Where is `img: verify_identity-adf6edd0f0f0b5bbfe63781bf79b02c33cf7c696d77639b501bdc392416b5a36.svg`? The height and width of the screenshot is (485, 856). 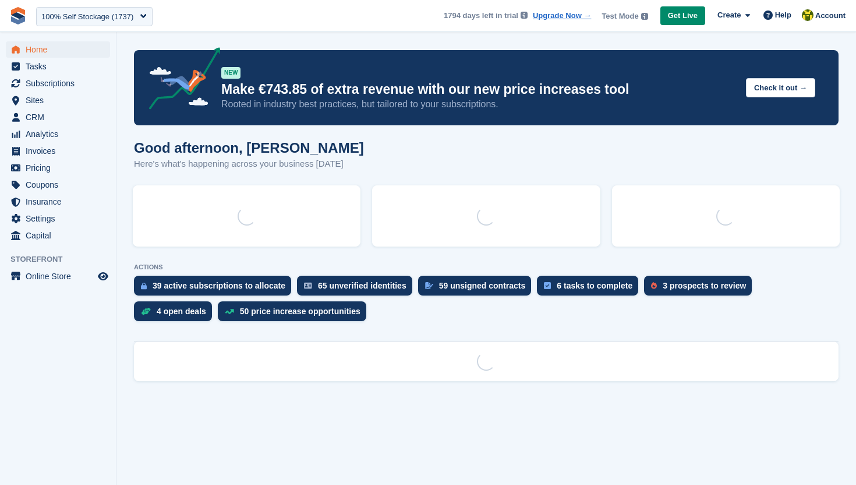
img: verify_identity-adf6edd0f0f0b5bbfe63781bf79b02c33cf7c696d77639b501bdc392416b5a36.svg is located at coordinates (308, 285).